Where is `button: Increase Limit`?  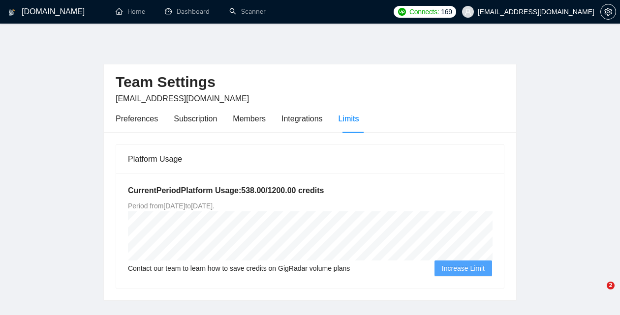
button: Increase Limit is located at coordinates (463, 268).